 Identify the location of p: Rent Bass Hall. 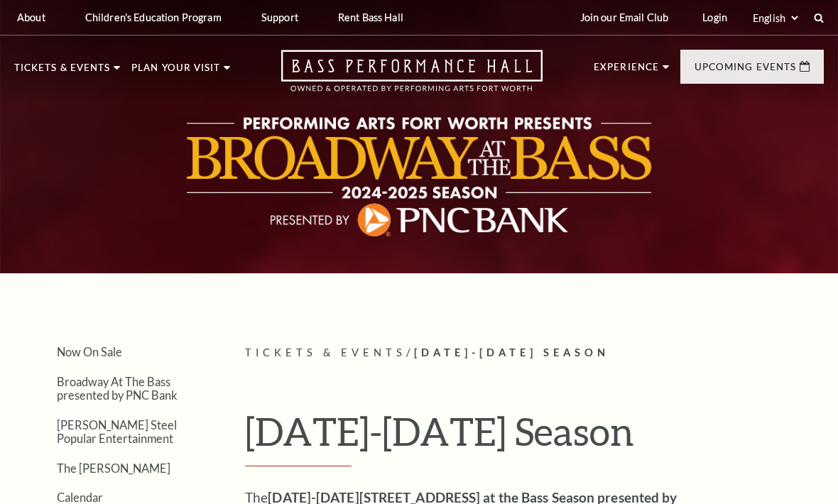
(371, 17).